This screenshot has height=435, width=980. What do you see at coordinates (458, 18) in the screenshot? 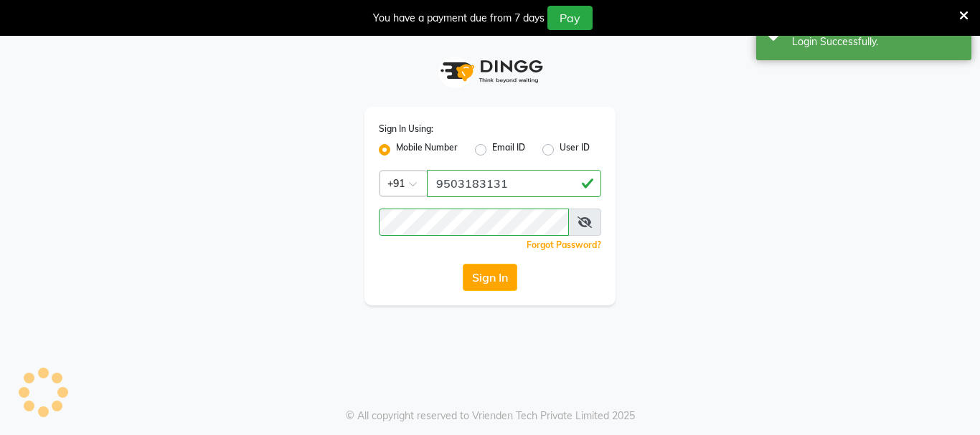
I see `div: You have a payment due from 7 days` at bounding box center [458, 18].